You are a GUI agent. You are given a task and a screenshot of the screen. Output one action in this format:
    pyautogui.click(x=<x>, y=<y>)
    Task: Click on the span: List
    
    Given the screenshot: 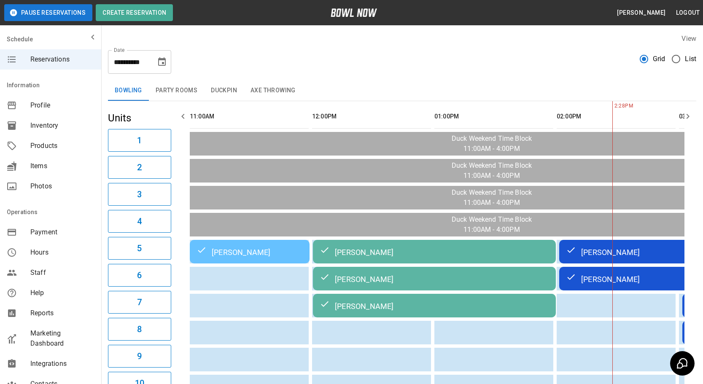 What is the action you would take?
    pyautogui.click(x=690, y=59)
    